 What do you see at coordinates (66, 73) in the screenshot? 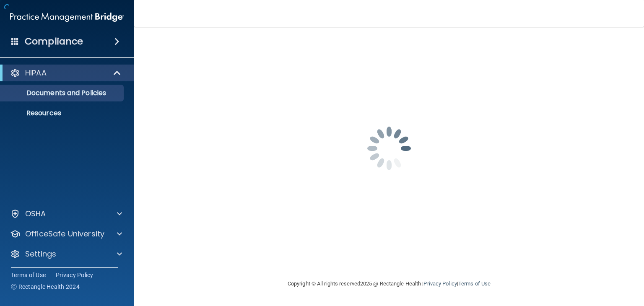
I see `a: HIPAA` at bounding box center [66, 73].